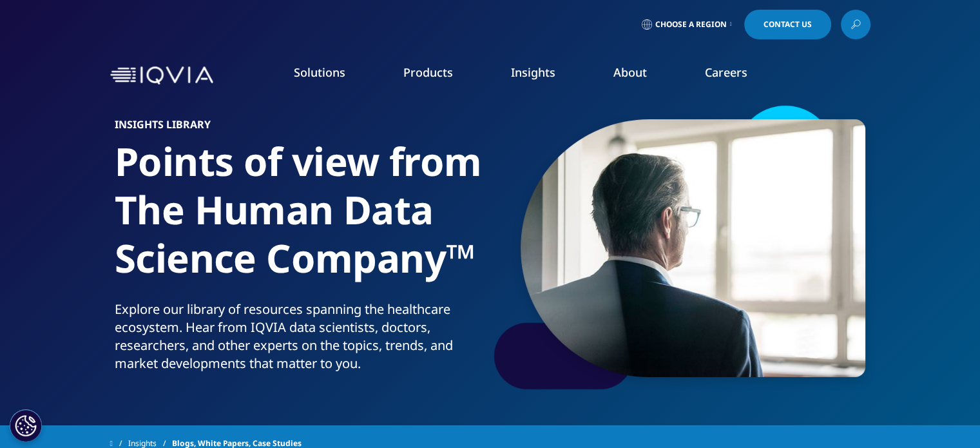 The image size is (980, 448). What do you see at coordinates (544, 75) in the screenshot?
I see `nav: Primary` at bounding box center [544, 75].